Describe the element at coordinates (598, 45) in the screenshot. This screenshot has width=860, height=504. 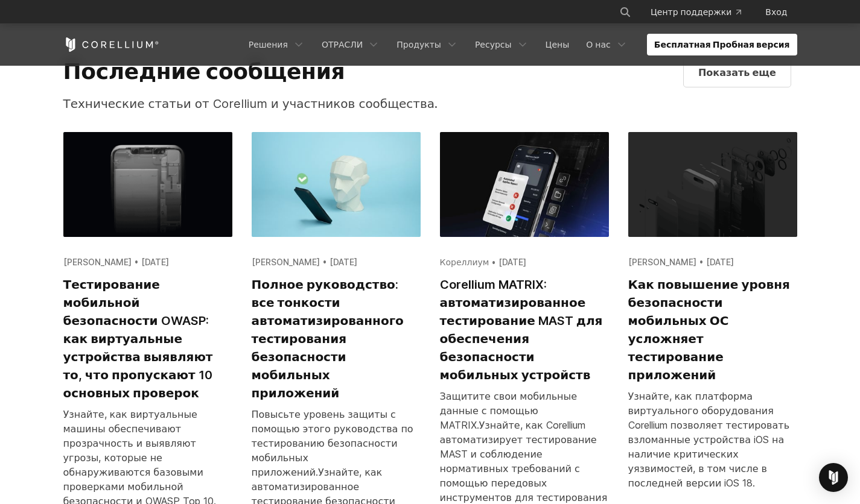
I see `ya-tr-span: О нас` at that location.